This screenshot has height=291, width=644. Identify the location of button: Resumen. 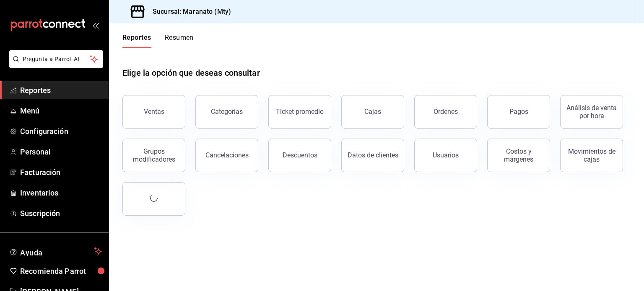
(179, 41).